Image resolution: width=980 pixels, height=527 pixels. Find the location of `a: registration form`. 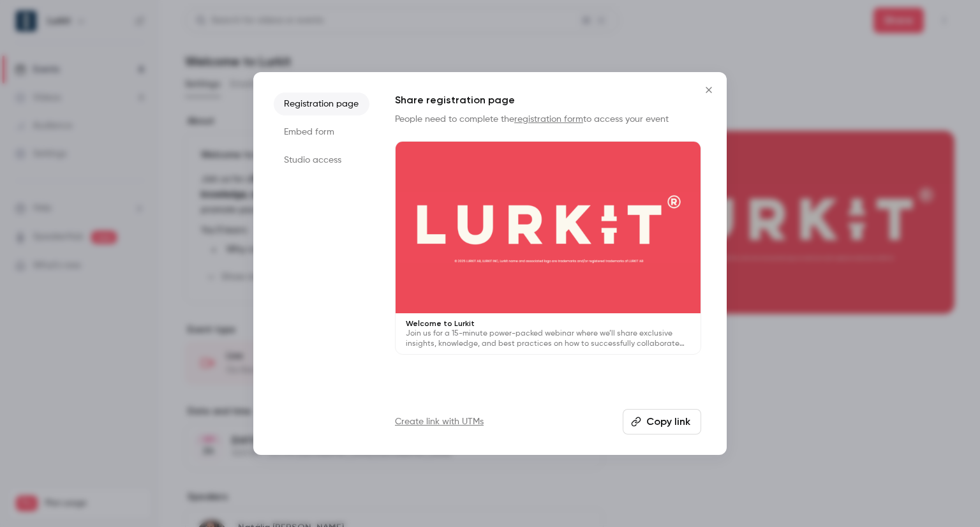

a: registration form is located at coordinates (549, 119).